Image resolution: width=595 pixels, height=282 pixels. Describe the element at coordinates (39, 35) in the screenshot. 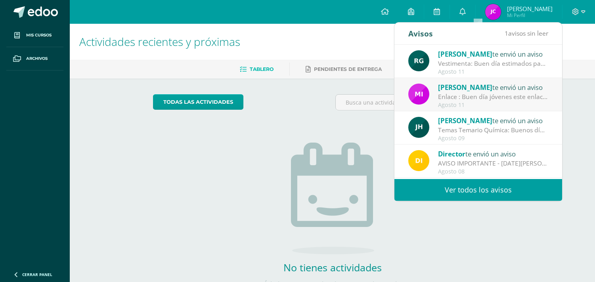

I see `span: Mis cursos` at that location.